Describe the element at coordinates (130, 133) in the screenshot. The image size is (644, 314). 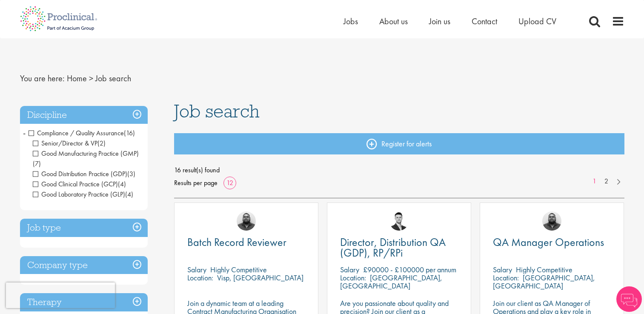
I see `span: (16)` at that location.